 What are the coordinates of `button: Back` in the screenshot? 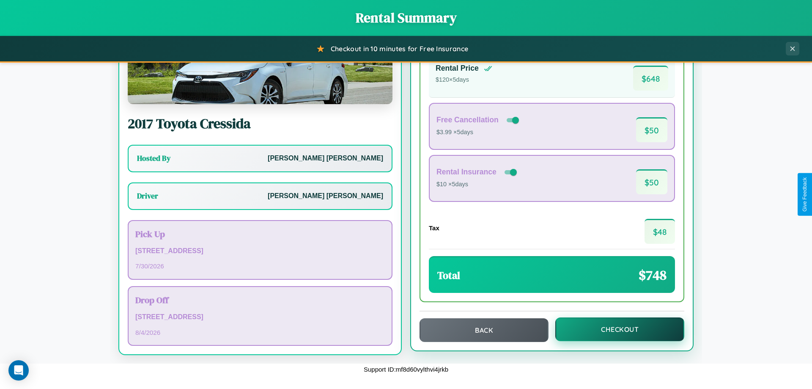 It's located at (484, 330).